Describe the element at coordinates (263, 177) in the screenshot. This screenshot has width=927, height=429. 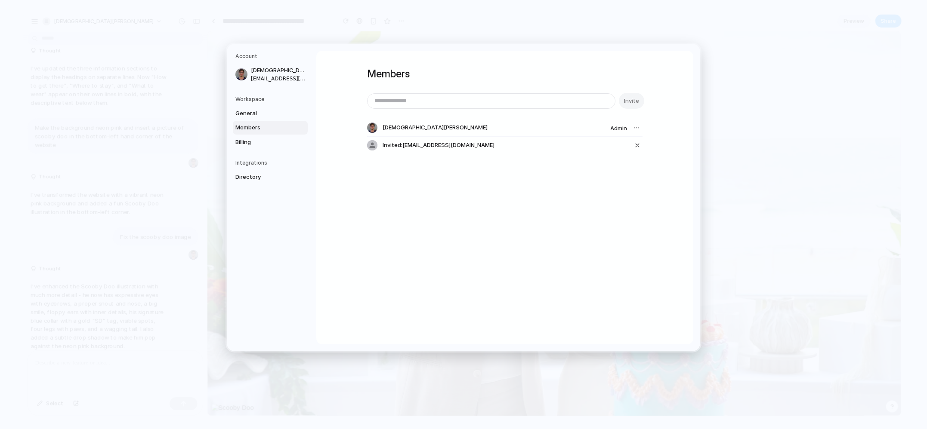
I see `span: Directory` at that location.